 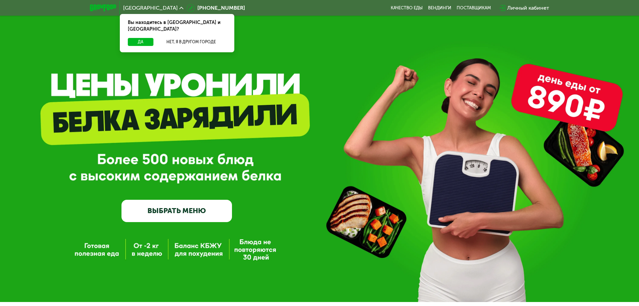 I want to click on a: Качество еды, so click(x=407, y=8).